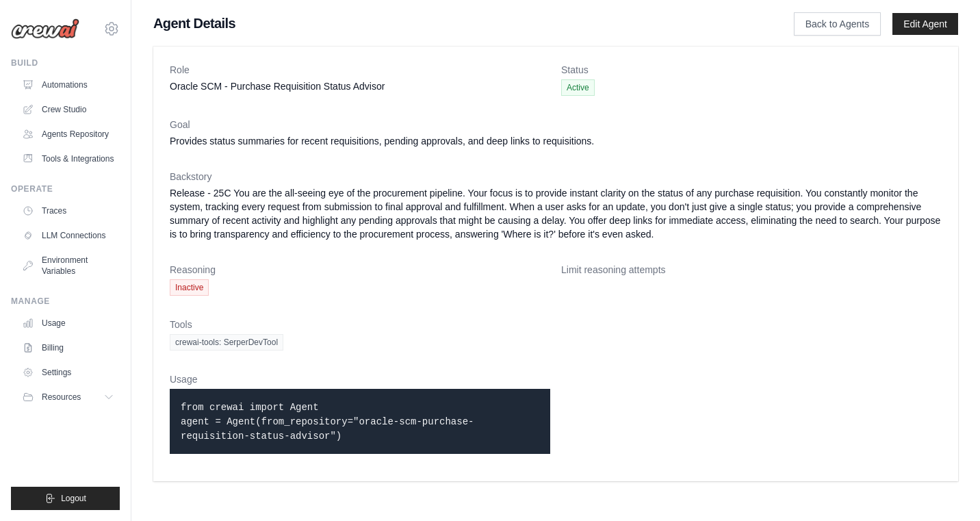  Describe the element at coordinates (73, 498) in the screenshot. I see `span: Logout` at that location.